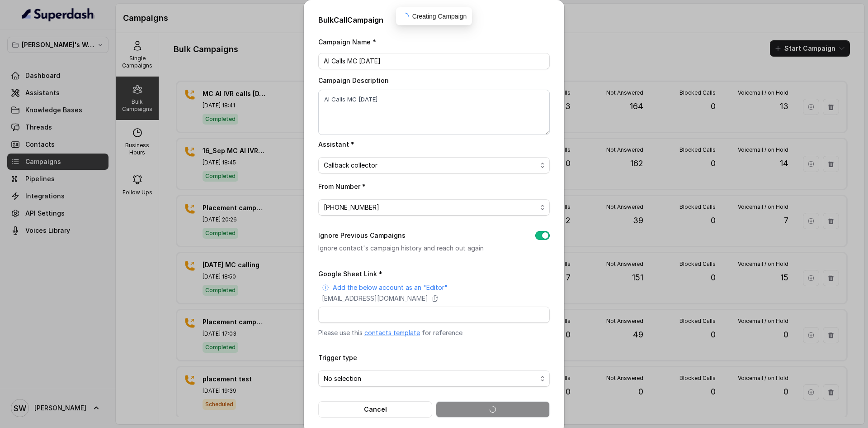  Describe the element at coordinates (434, 333) in the screenshot. I see `p: Please use this for reference` at that location.